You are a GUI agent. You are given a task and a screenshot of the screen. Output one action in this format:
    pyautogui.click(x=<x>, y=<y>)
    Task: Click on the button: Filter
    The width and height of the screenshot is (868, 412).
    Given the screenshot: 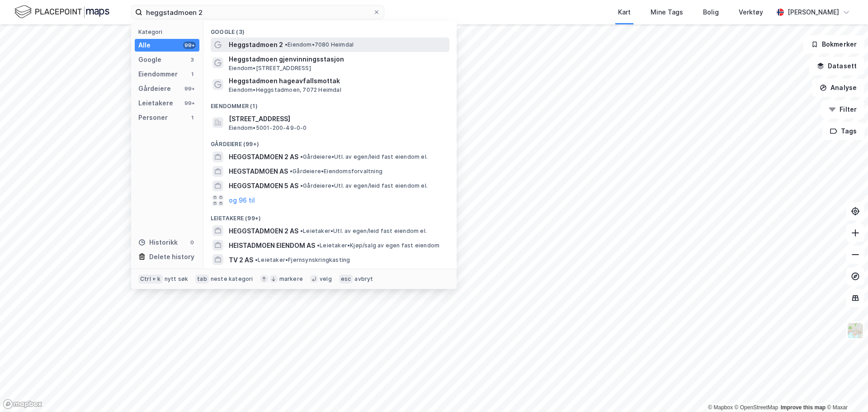 What is the action you would take?
    pyautogui.click(x=843, y=110)
    